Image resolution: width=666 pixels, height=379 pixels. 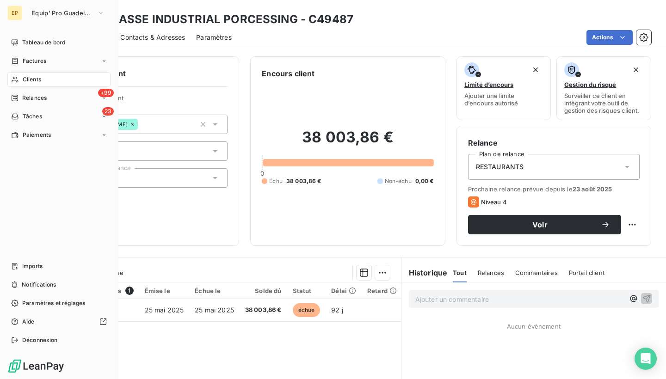 I want to click on span: 0,00 €, so click(x=425, y=181).